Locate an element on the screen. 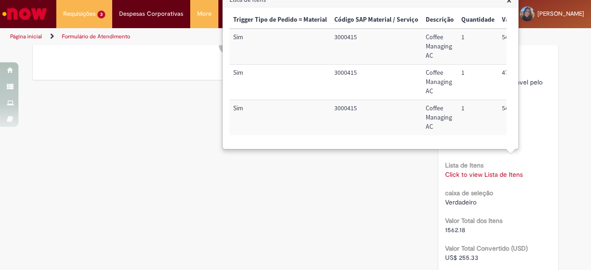 The width and height of the screenshot is (591, 270). th: Código SAP Material / Serviço is located at coordinates (376, 20).